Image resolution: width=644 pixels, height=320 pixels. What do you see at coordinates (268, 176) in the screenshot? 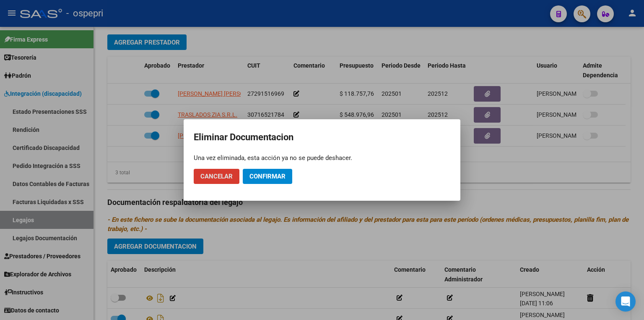
I see `span: Confirmar` at bounding box center [268, 176].